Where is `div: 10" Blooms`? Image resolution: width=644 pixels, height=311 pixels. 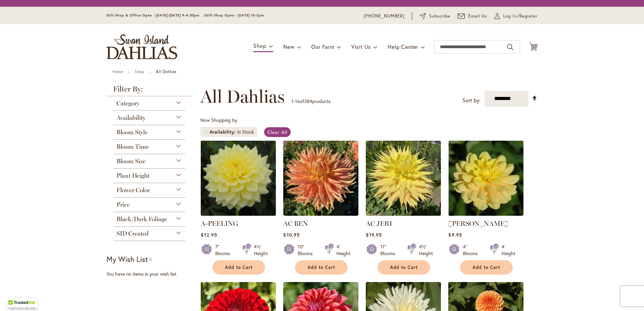 div: 10" Blooms is located at coordinates (307, 250).